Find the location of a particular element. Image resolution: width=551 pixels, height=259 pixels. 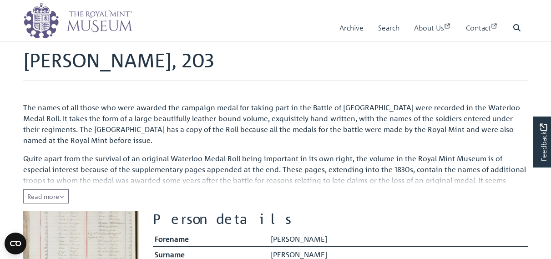

span: The names of all those who were awarded the campaign medal for taking part in the Battle of [GEOG... is located at coordinates (271, 124).